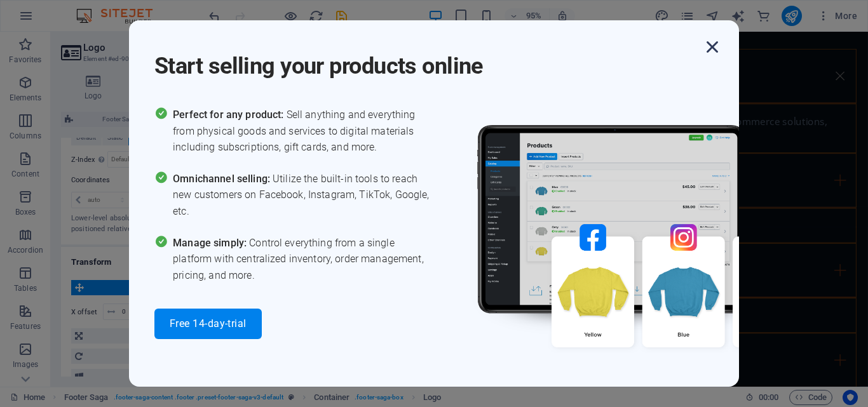  I want to click on img: promo_image.png, so click(647, 246).